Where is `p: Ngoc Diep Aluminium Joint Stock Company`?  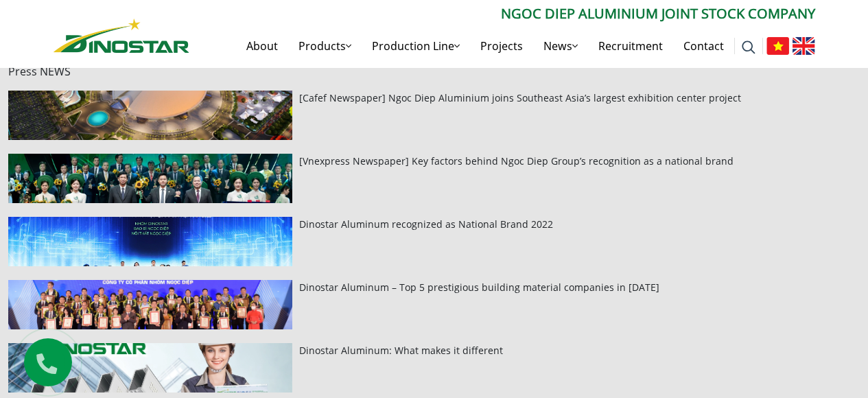
p: Ngoc Diep Aluminium Joint Stock Company is located at coordinates (503, 14).